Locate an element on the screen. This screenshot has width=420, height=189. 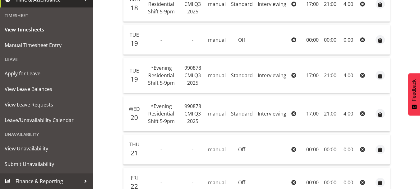
a: View Leave Balances is located at coordinates (47, 89).